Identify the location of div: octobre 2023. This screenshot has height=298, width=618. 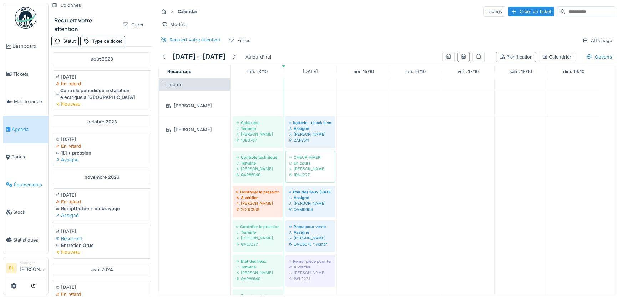
(102, 122).